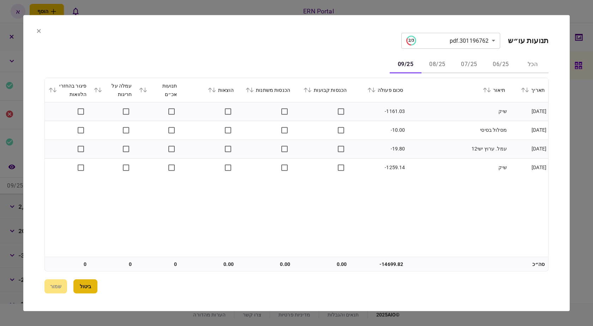  Describe the element at coordinates (528, 264) in the screenshot. I see `td: סה״כ` at that location.